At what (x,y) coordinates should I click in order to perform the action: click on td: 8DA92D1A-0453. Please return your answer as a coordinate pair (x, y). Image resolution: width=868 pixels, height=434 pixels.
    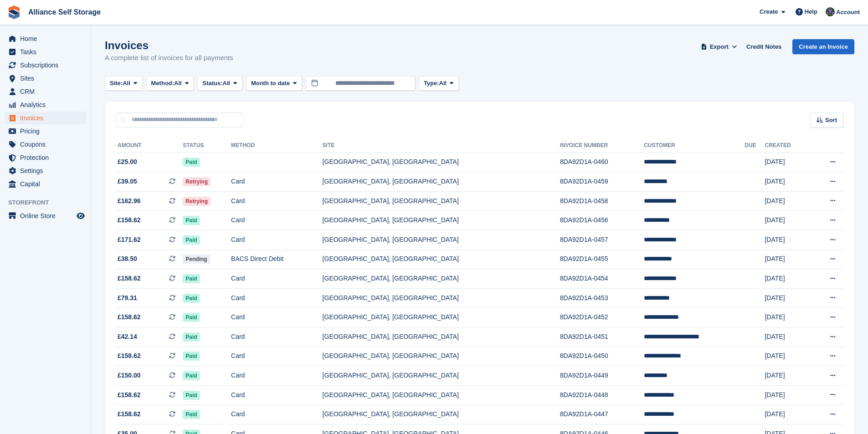
    Looking at the image, I should click on (602, 297).